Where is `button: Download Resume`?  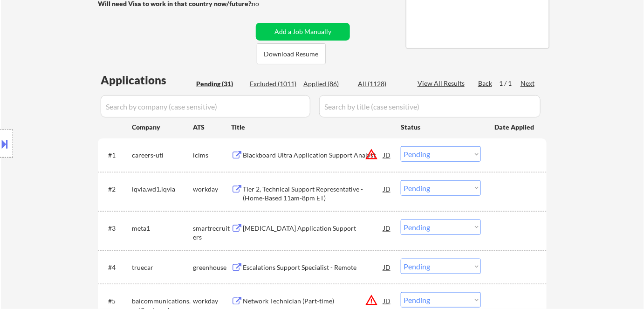 button: Download Resume is located at coordinates (291, 54).